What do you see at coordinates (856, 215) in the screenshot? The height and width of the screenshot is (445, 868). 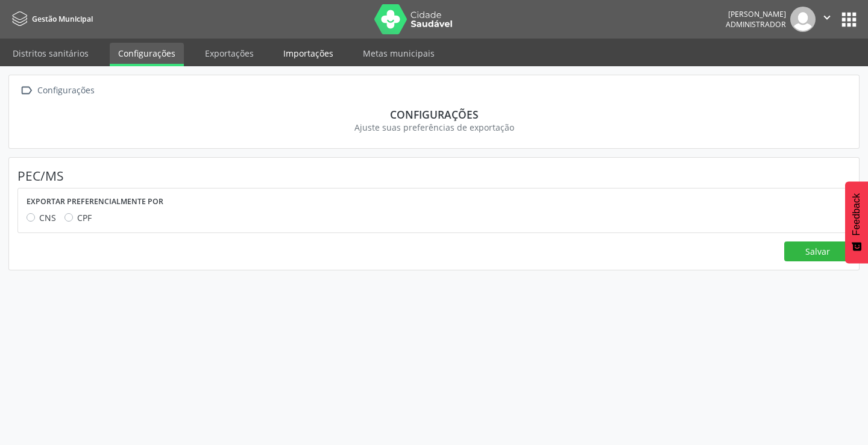 I see `span: Feedback` at bounding box center [856, 215].